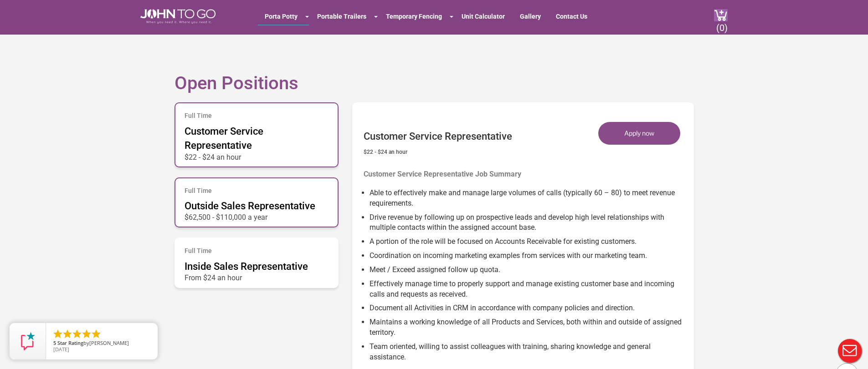 The height and width of the screenshot is (369, 868). I want to click on span: Inside Sales Representative, so click(246, 266).